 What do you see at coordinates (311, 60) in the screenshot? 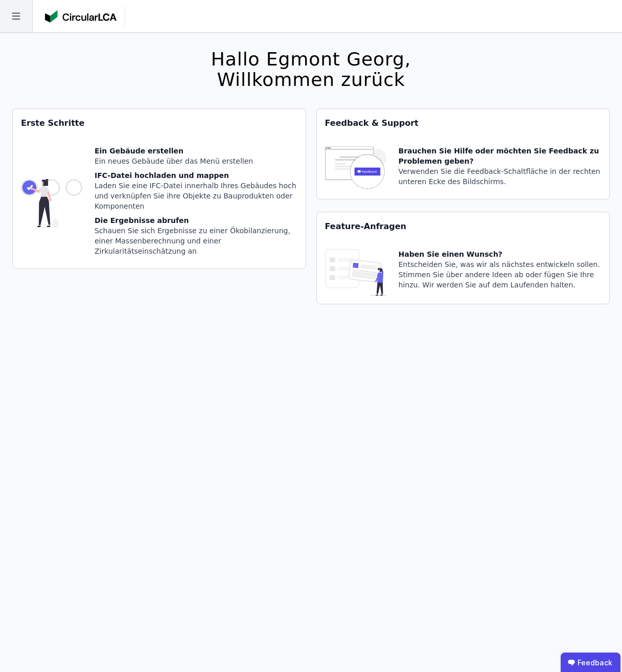
I see `div: Hallo Egmont Georg,` at bounding box center [311, 60].